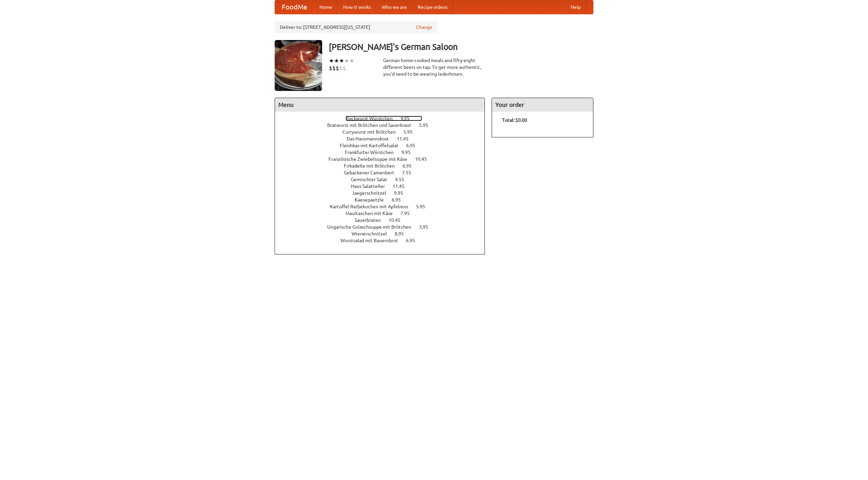 Image resolution: width=868 pixels, height=480 pixels. I want to click on a: Kaesepaetzle 6.95, so click(384, 200).